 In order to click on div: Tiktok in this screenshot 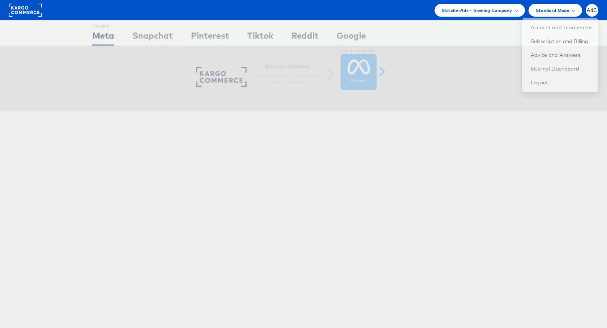, I will do `click(260, 37)`.